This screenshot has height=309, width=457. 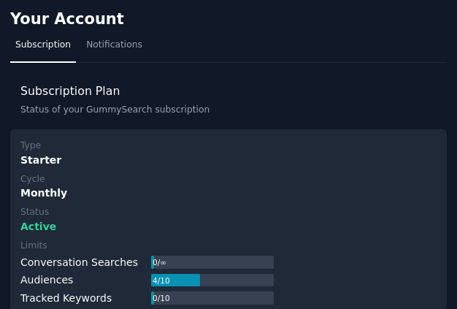 What do you see at coordinates (114, 45) in the screenshot?
I see `span: Notifications` at bounding box center [114, 45].